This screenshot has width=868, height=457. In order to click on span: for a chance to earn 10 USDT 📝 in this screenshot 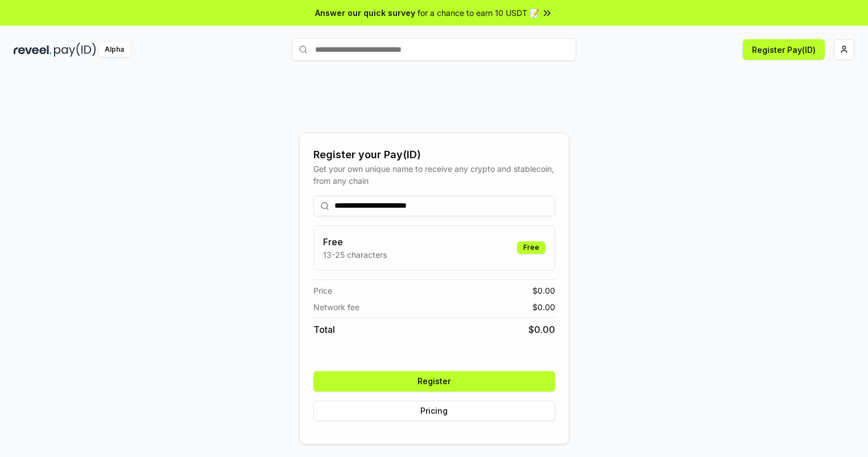, I will do `click(478, 12)`.